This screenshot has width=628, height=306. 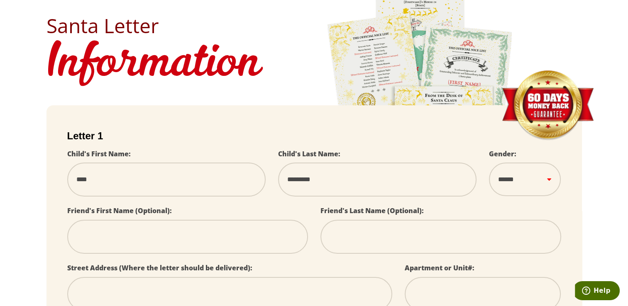 I want to click on img: Money Back Guarantee, so click(x=547, y=105).